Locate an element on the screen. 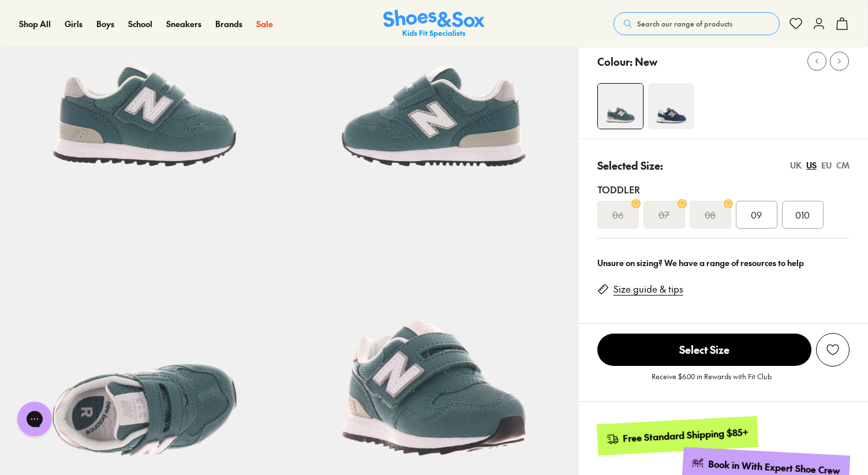 The height and width of the screenshot is (475, 868). a: Girls is located at coordinates (73, 24).